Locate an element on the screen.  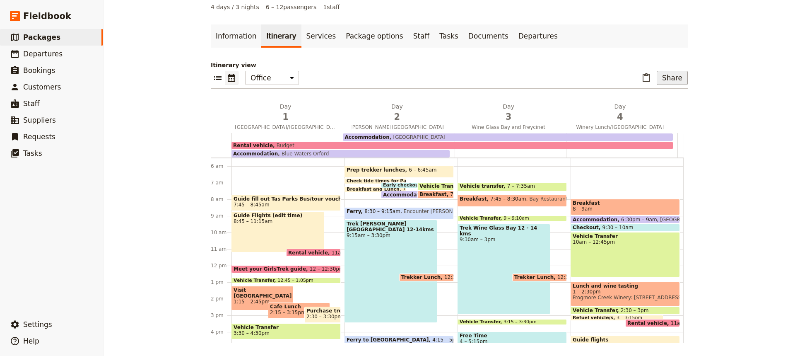
span: 3 is located at coordinates (509, 117).